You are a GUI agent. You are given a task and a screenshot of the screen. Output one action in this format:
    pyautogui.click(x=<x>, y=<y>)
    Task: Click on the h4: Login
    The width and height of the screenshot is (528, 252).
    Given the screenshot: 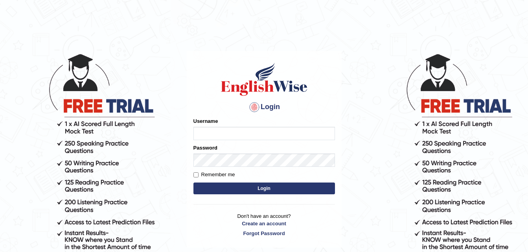 What is the action you would take?
    pyautogui.click(x=264, y=107)
    